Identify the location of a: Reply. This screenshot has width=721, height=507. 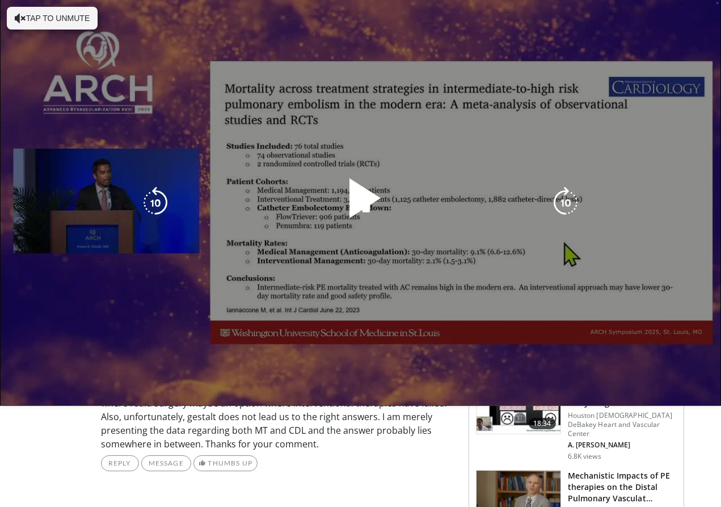
(120, 463).